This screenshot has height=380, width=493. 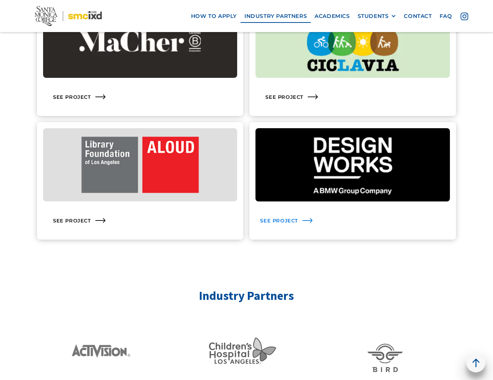 I want to click on img: icon - instagram, so click(x=464, y=16).